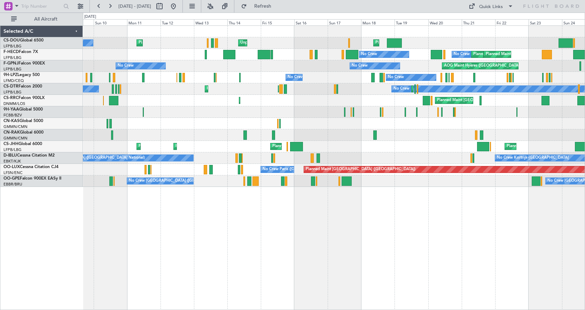 The image size is (585, 310). Describe the element at coordinates (225, 89) in the screenshot. I see `div: Planned Maint Sofia` at that location.